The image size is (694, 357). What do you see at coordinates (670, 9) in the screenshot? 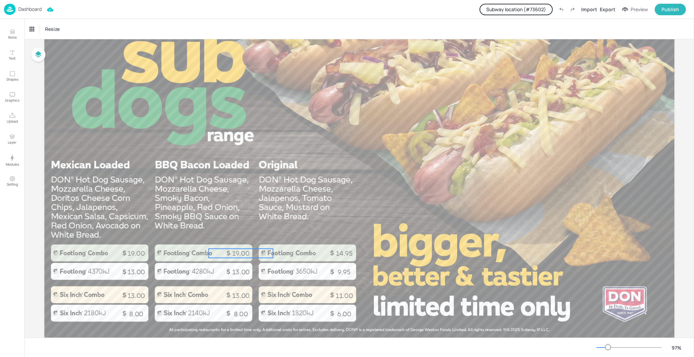
I see `button: Publish` at bounding box center [670, 9].